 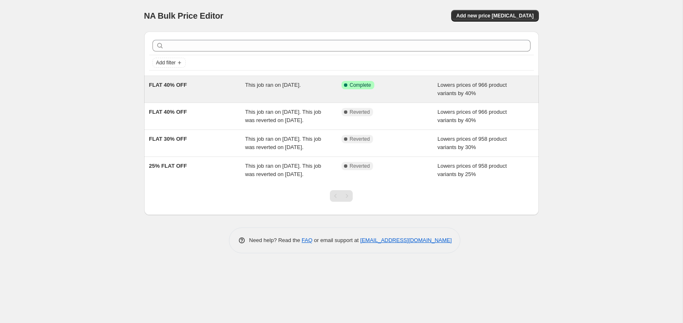 What do you see at coordinates (472, 170) in the screenshot?
I see `span: Lowers prices of 958 product variants by 25%` at bounding box center [472, 170].